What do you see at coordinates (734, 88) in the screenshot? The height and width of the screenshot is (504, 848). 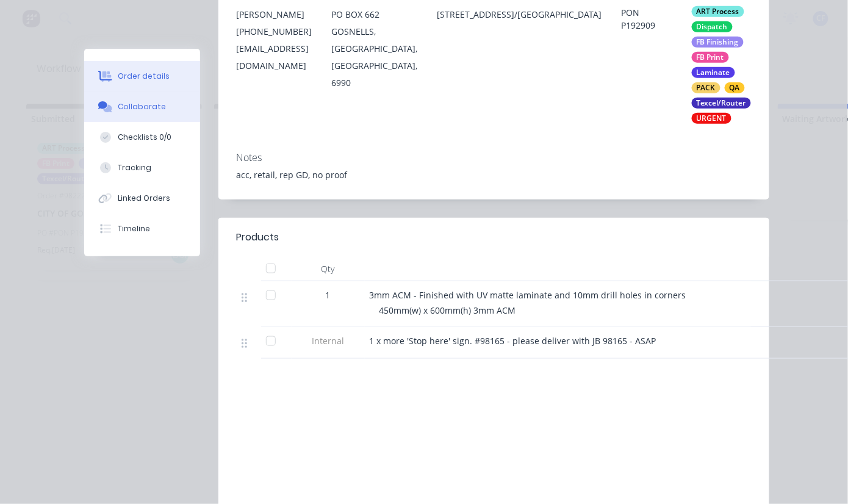 I see `div: QA` at bounding box center [734, 88].